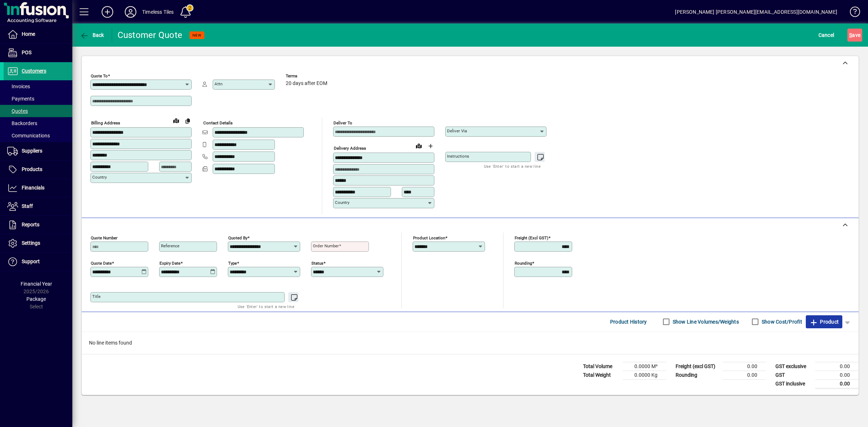 This screenshot has height=427, width=868. What do you see at coordinates (99, 76) in the screenshot?
I see `mat-label: Quote To` at bounding box center [99, 76].